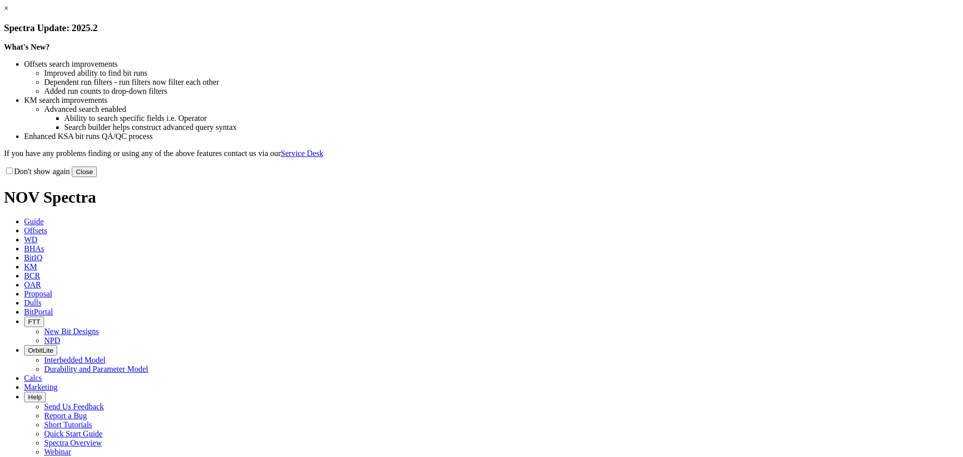 The width and height of the screenshot is (963, 457). What do you see at coordinates (481, 28) in the screenshot?
I see `h3: Spectra Update: 2025.2` at bounding box center [481, 28].